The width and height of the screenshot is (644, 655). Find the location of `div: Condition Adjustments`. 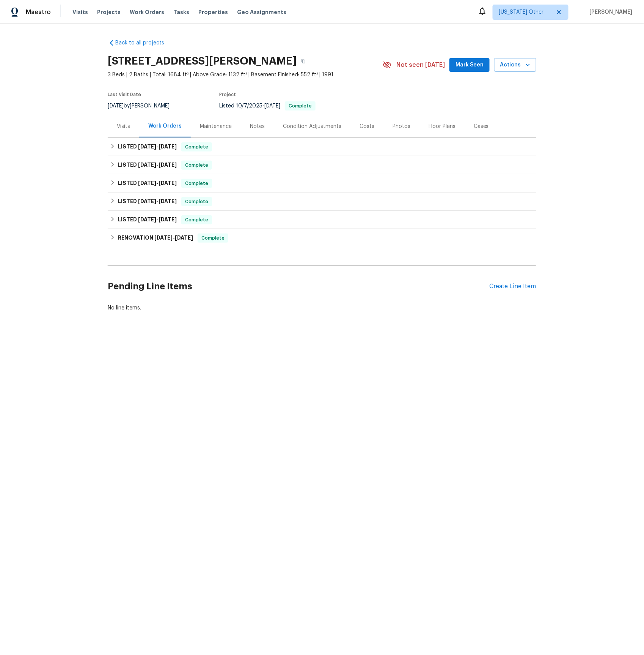

div: Condition Adjustments is located at coordinates (312, 126).